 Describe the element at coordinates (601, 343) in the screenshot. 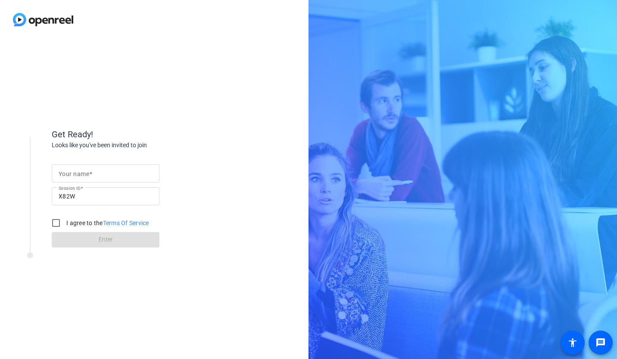

I see `mat-icon: message` at that location.